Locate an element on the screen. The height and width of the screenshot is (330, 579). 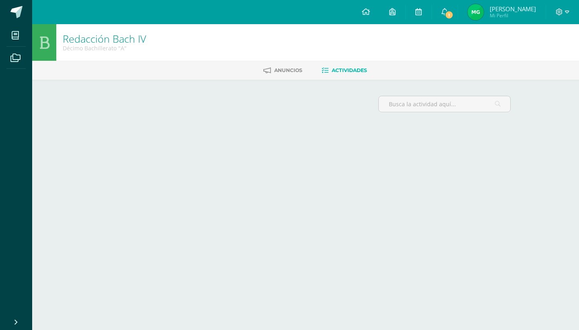
img: 513a5fb36f0f51b28d8b6154c48f5937.png is located at coordinates (476, 12).